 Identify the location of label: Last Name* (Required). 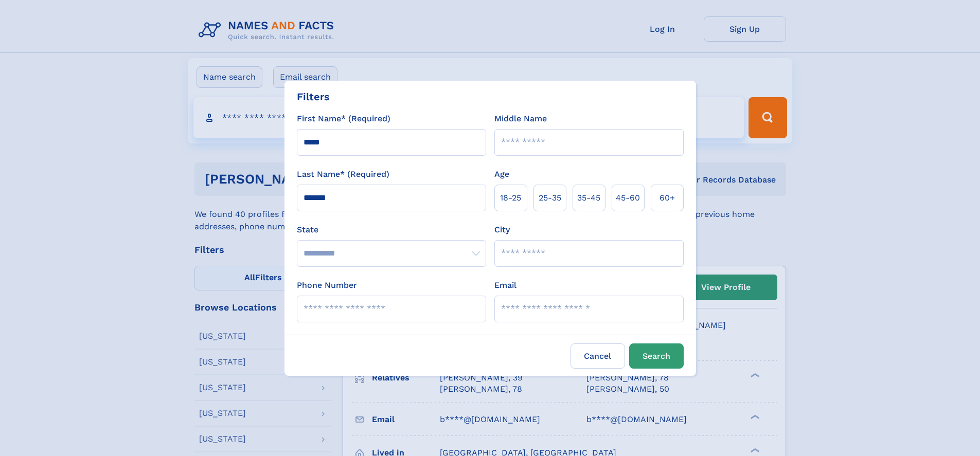
(343, 174).